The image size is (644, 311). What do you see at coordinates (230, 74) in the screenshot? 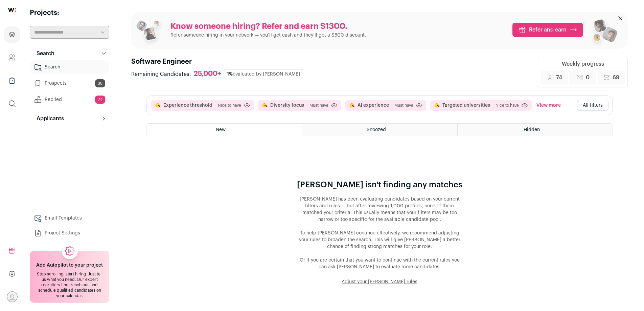
I see `span: 1%` at bounding box center [230, 74].